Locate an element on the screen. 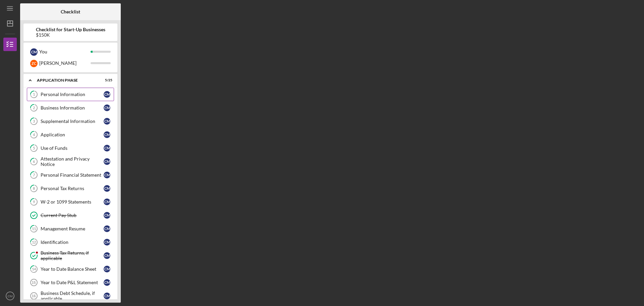  a: 4ApplicationCM is located at coordinates (71, 135).